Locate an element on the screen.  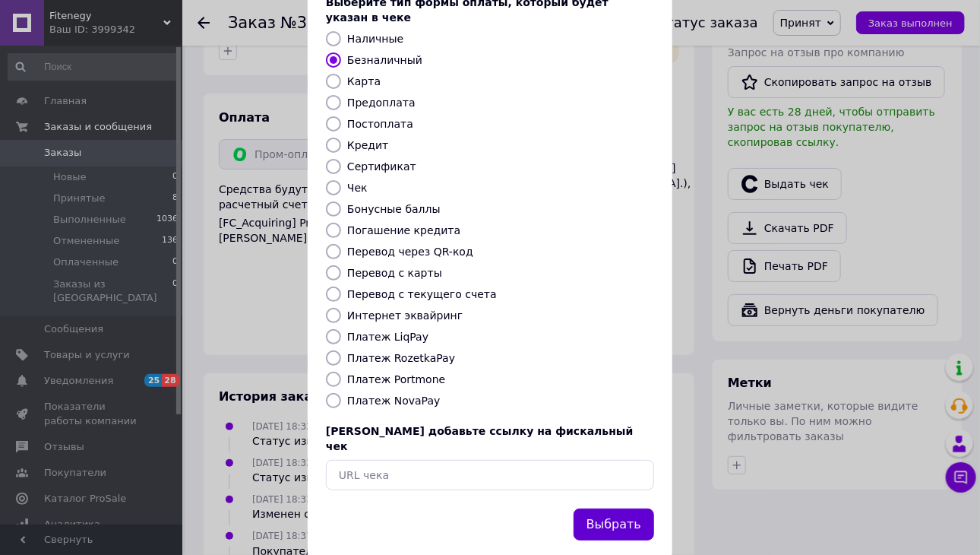
label: Платеж NovaPay is located at coordinates (393, 401).